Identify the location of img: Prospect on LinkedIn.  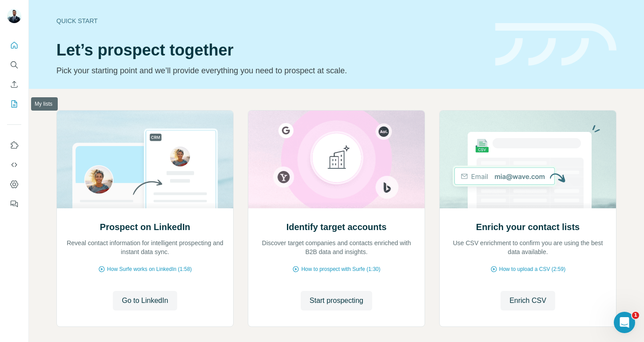
(145, 160).